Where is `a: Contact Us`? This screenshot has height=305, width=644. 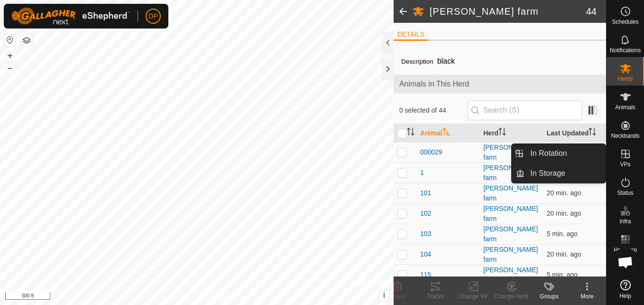 a: Contact Us is located at coordinates (220, 297).